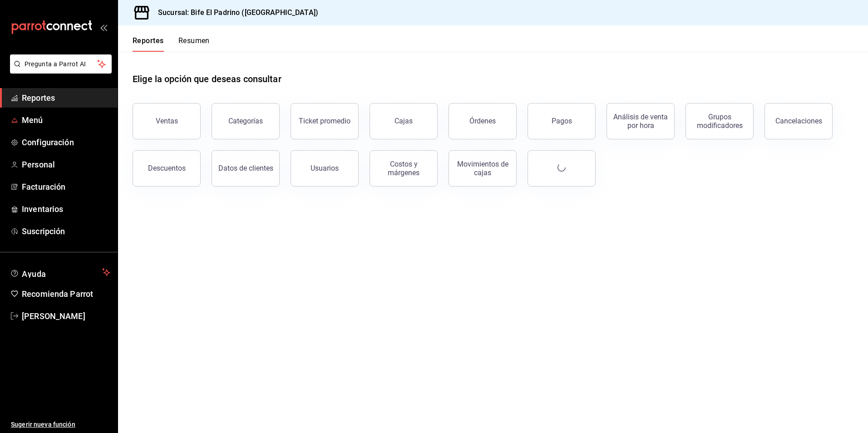 This screenshot has width=868, height=433. Describe the element at coordinates (325, 168) in the screenshot. I see `div: Usuarios` at that location.